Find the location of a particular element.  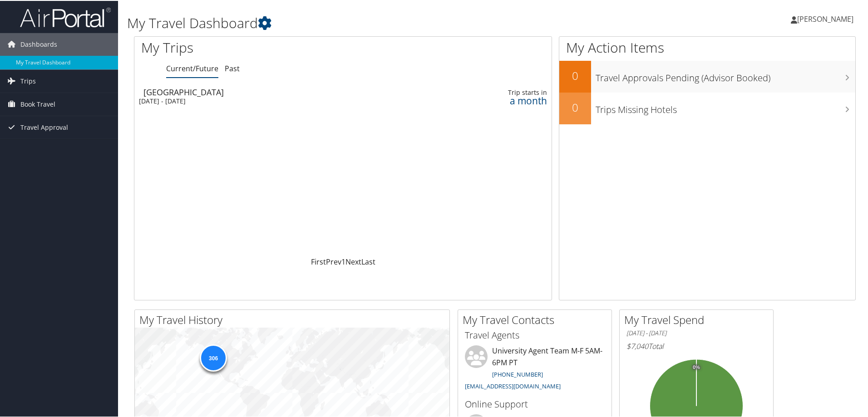

div: a month is located at coordinates (501, 100).